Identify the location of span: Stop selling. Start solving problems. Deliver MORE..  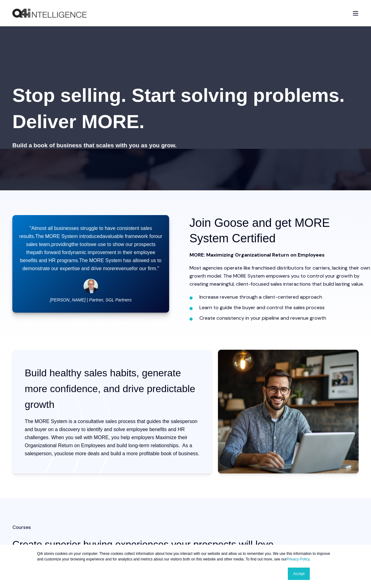
(178, 108).